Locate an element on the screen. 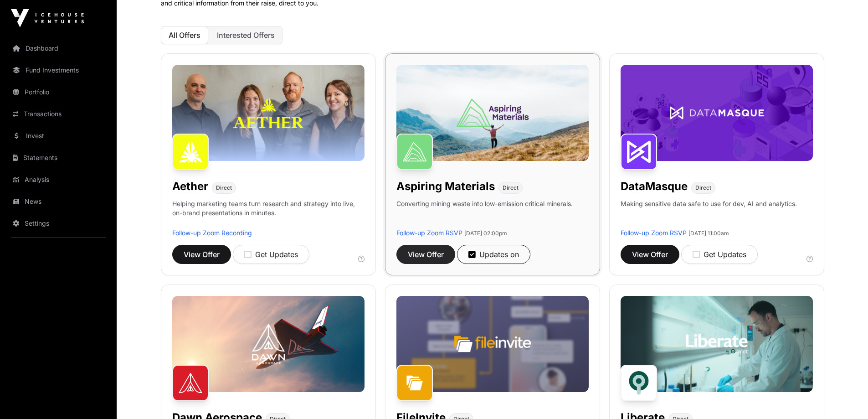  img: Icehouse Ventures Logo is located at coordinates (47, 18).